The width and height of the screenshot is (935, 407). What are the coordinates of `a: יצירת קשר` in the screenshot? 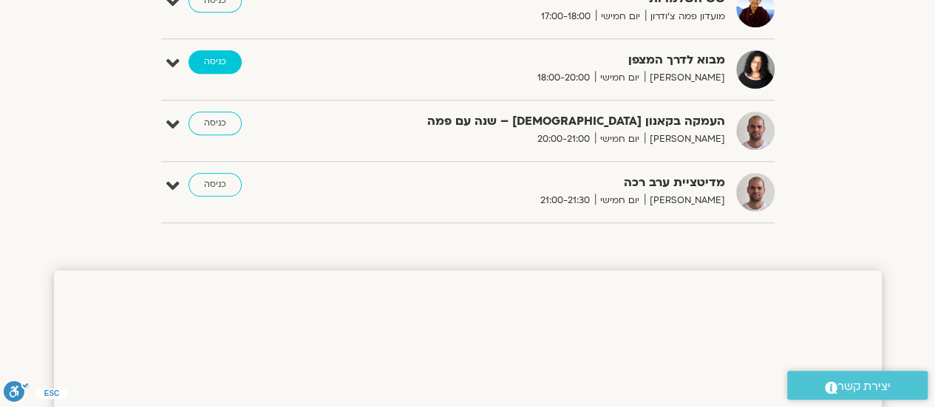 It's located at (857, 385).